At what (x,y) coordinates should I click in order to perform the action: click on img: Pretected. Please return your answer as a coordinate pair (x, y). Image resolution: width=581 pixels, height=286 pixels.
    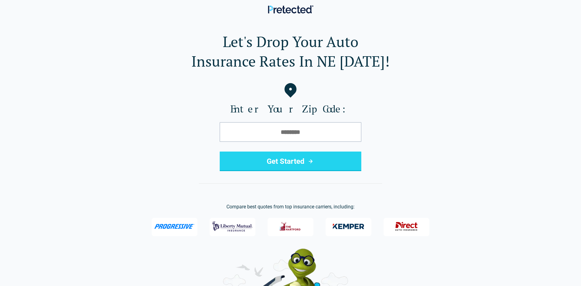
    Looking at the image, I should click on (291, 9).